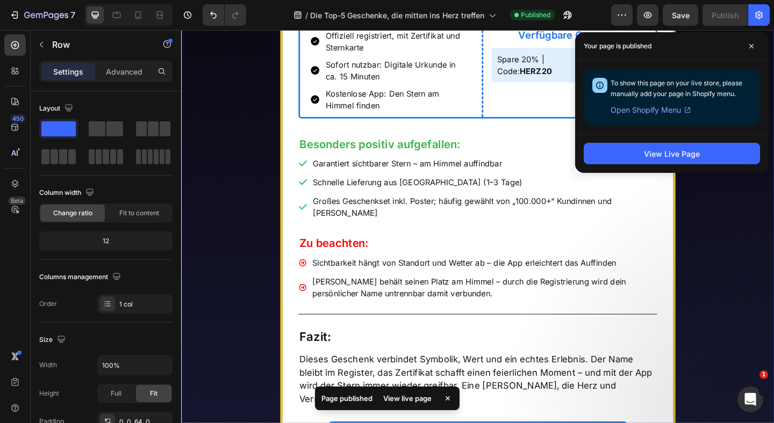 The image size is (774, 423). I want to click on span: Change ratio, so click(73, 213).